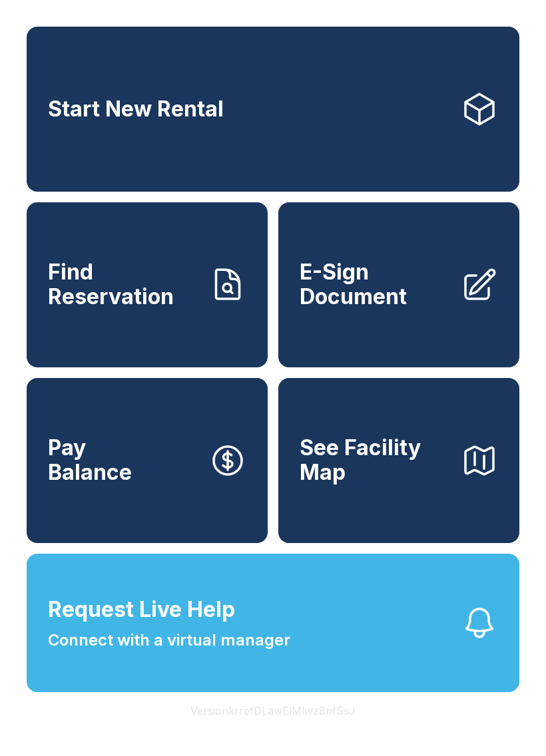 The height and width of the screenshot is (756, 546). Describe the element at coordinates (375, 460) in the screenshot. I see `span: See Facility Map` at that location.